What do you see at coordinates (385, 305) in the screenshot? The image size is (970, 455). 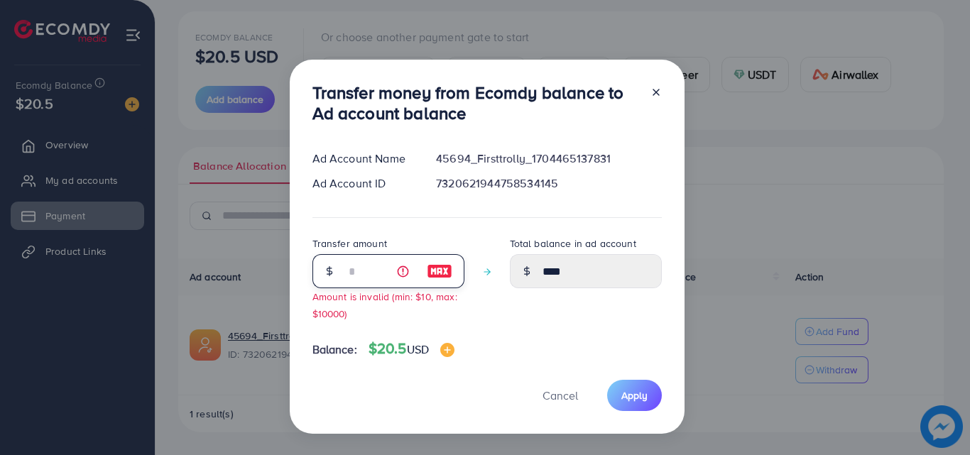 I see `small: Amount is invalid (min: $10, max: $10000)` at bounding box center [385, 305].